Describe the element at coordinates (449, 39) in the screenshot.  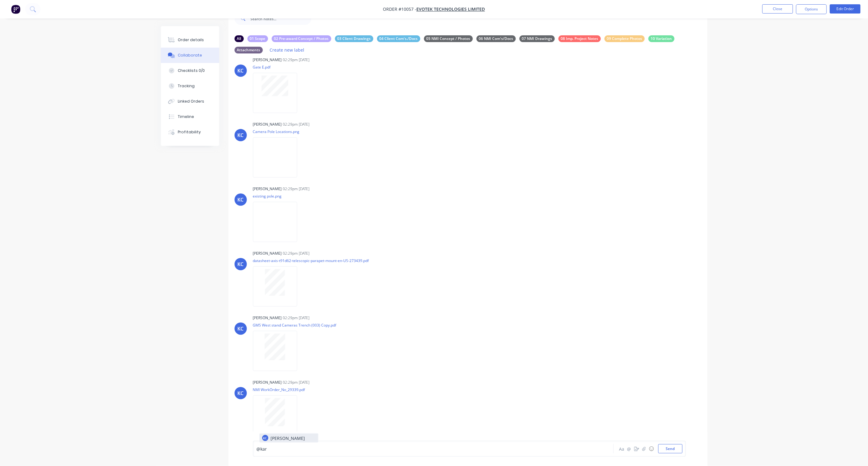
I see `div: 05 NMI Concept / Photos` at that location.